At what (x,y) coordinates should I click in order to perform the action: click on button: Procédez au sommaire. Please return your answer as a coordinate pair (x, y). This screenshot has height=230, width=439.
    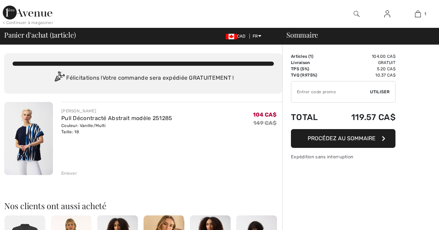
    Looking at the image, I should click on (343, 139).